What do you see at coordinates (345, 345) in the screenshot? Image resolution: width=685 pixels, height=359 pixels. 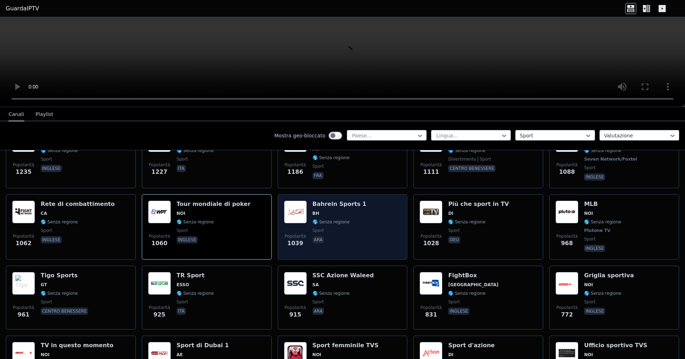 I see `font: Sport femminile TVS` at bounding box center [345, 345].